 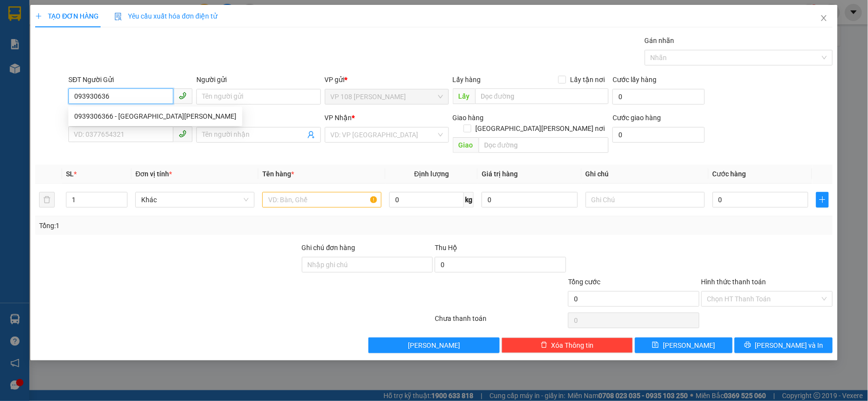 What do you see at coordinates (311, 135) in the screenshot?
I see `span: user-add` at bounding box center [311, 135].